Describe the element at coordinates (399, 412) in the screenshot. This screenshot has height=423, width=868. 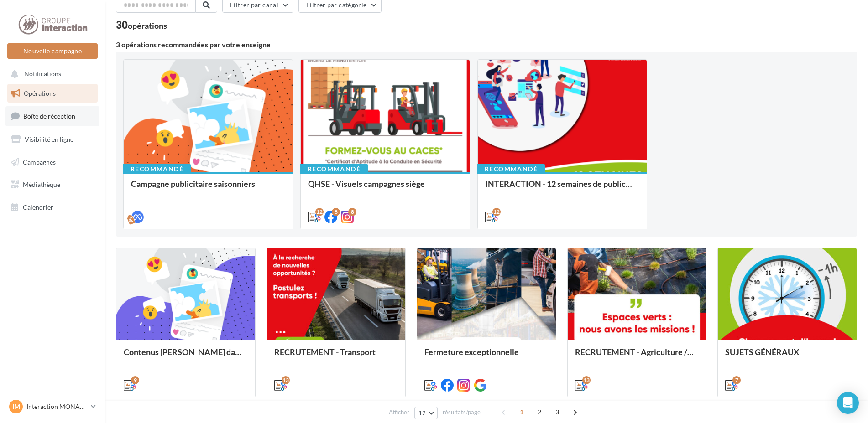
I see `span: Afficher` at that location.